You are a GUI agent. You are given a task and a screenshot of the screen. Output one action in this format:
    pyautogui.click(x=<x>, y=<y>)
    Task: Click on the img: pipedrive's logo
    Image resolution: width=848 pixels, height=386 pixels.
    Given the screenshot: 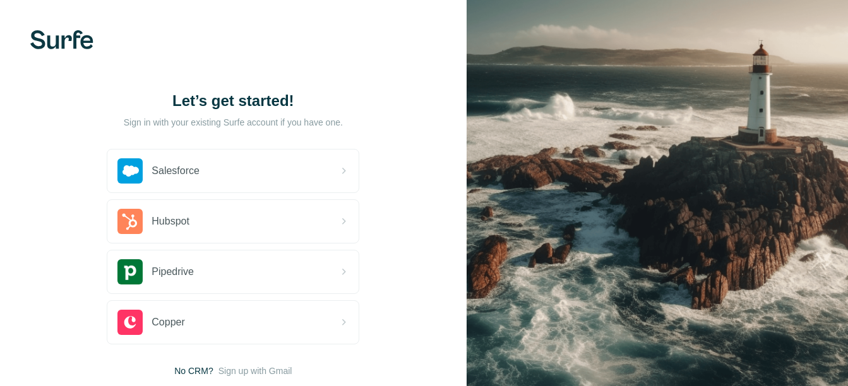 What is the action you would take?
    pyautogui.click(x=130, y=272)
    